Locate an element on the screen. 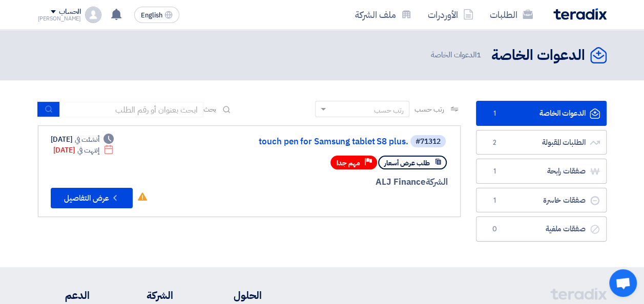  a: صفقات ملغية0 is located at coordinates (541, 229).